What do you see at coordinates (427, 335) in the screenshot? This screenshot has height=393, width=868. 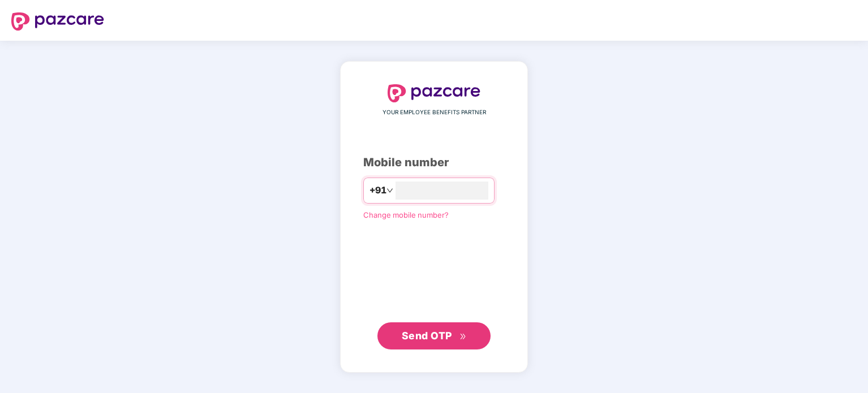 I see `span: Send OTP` at bounding box center [427, 335].